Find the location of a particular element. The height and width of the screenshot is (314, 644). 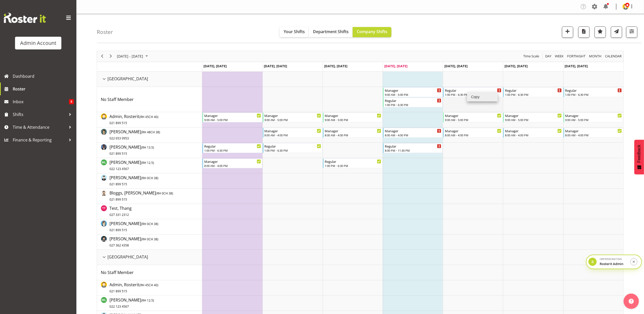

button: Time Scale is located at coordinates (531, 56).